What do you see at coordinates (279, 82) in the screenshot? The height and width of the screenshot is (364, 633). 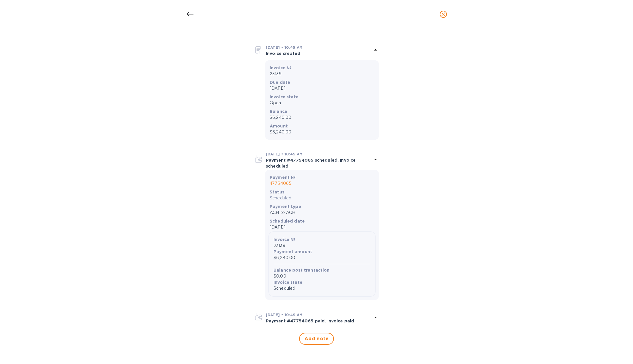 I see `b: Due date` at bounding box center [279, 82].